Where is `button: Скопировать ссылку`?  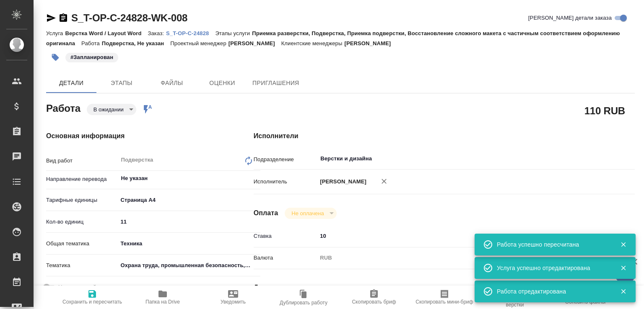
button: Скопировать ссылку is located at coordinates (64, 18).